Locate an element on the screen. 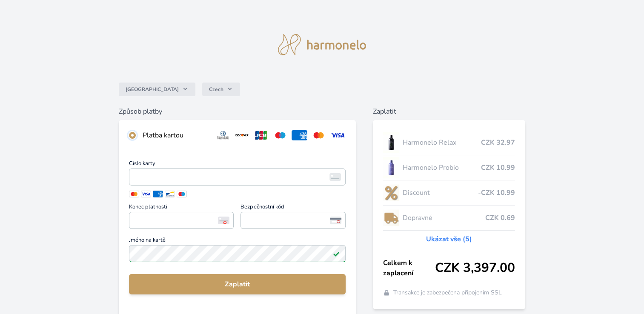  div: Platba kartou is located at coordinates (176, 135).